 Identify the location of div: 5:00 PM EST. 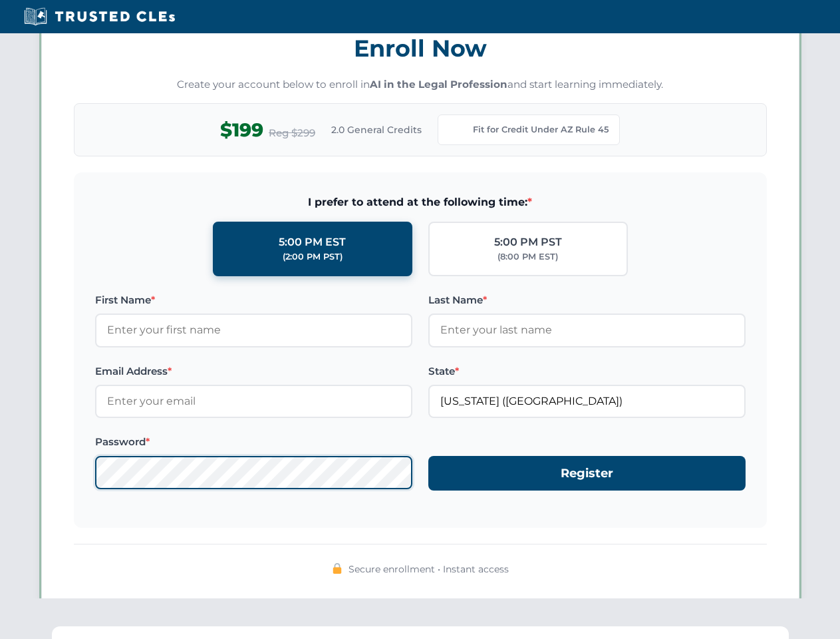
(312, 242).